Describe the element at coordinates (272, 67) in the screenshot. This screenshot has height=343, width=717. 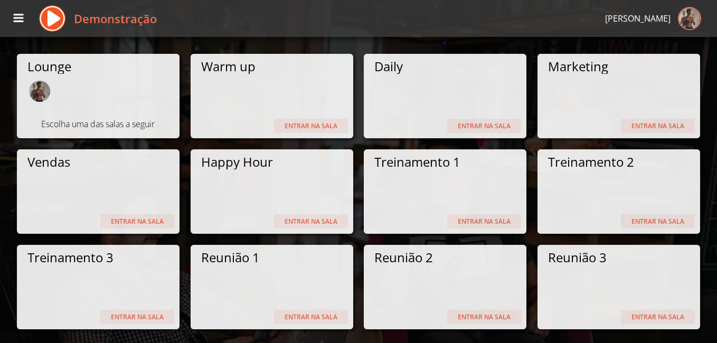
I see `span: Warm up` at that location.